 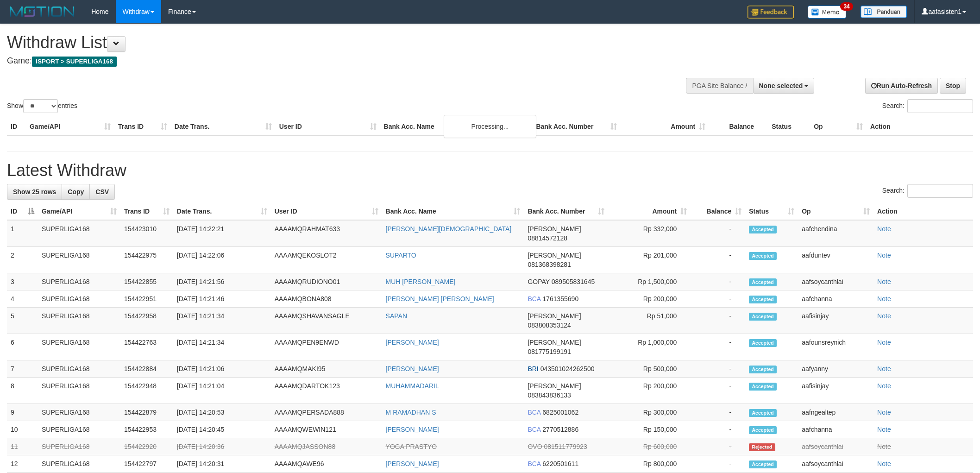 What do you see at coordinates (490, 127) in the screenshot?
I see `div: Processing...` at bounding box center [490, 127].